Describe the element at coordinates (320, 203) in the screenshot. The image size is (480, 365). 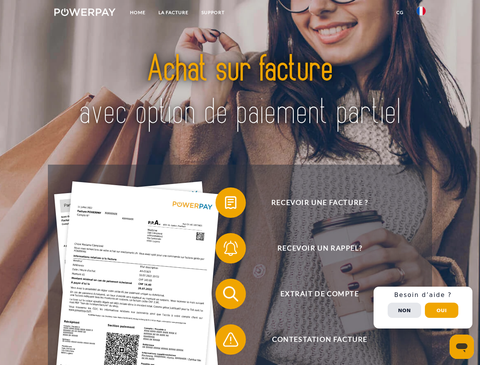
I see `span: Recevoir une facture ?` at that location.